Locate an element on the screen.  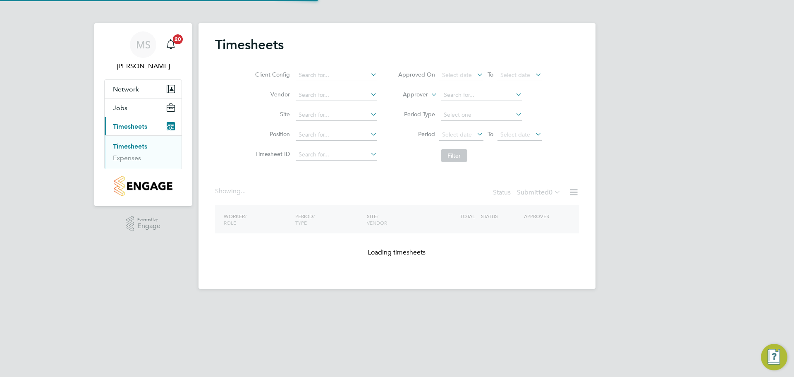
span: Engage is located at coordinates (149, 226).